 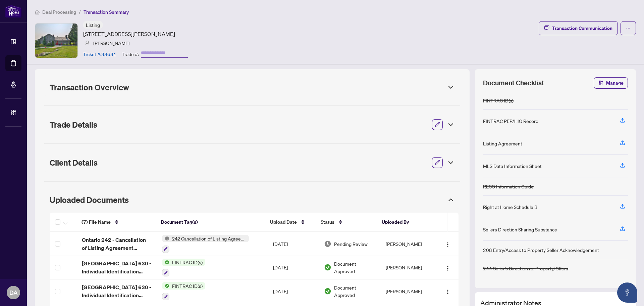 I want to click on img: svg%3e, so click(x=87, y=43).